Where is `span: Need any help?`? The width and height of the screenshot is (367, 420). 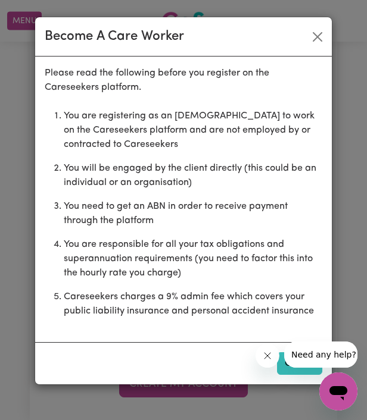
span: Need any help? is located at coordinates (39, 13).